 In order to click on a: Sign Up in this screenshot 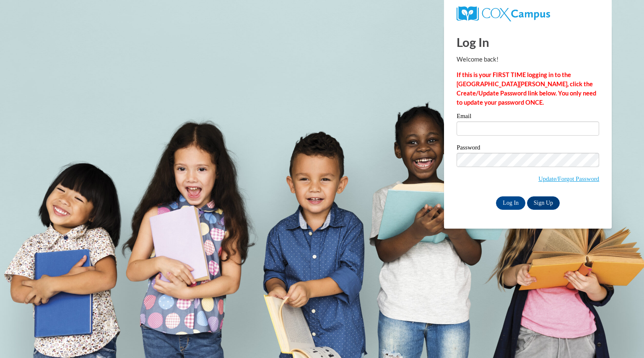, I will do `click(543, 203)`.